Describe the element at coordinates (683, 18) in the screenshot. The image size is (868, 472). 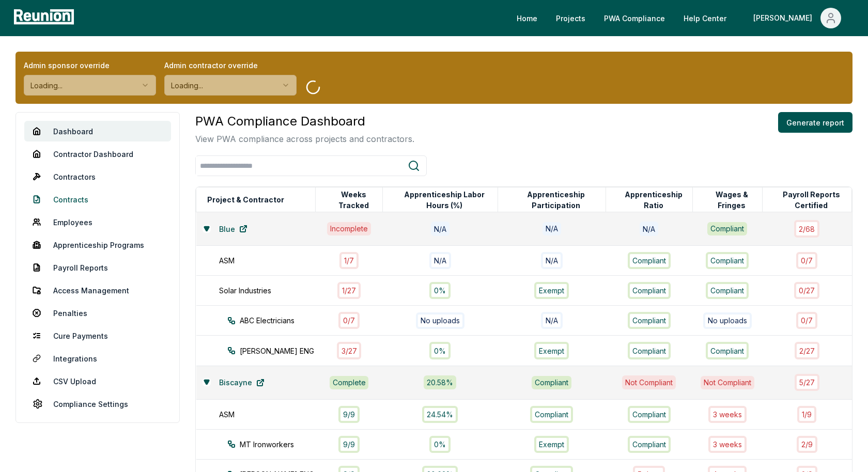
I see `nav: Main` at that location.